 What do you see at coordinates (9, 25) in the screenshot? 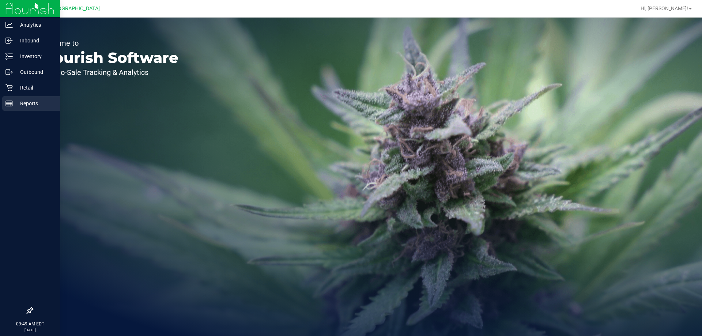
I see `inline-svg: Analytics` at bounding box center [9, 25].